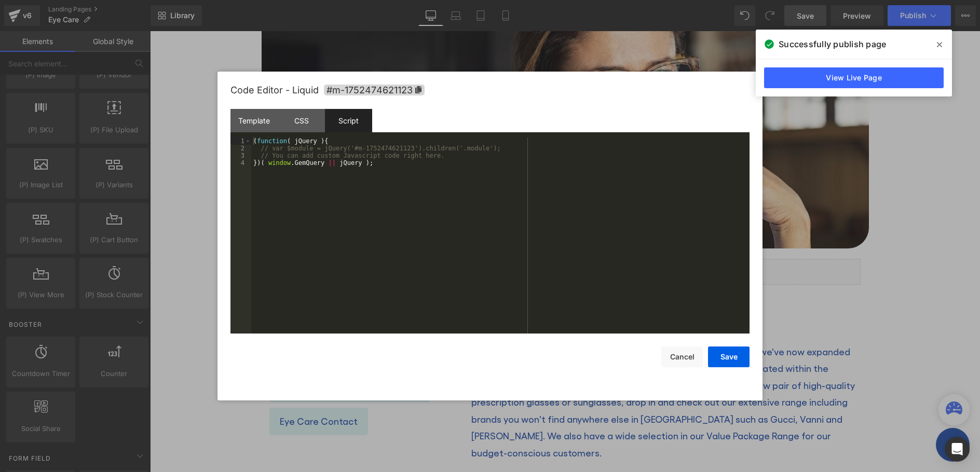 The height and width of the screenshot is (472, 980). I want to click on div: Template, so click(254, 121).